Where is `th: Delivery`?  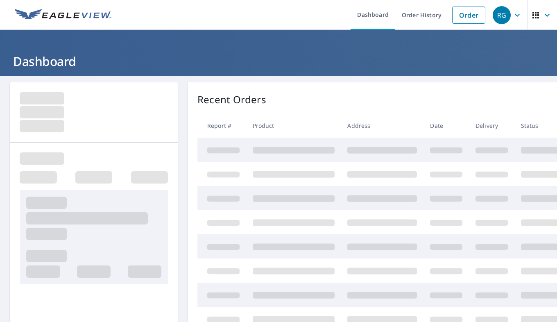 th: Delivery is located at coordinates (492, 125).